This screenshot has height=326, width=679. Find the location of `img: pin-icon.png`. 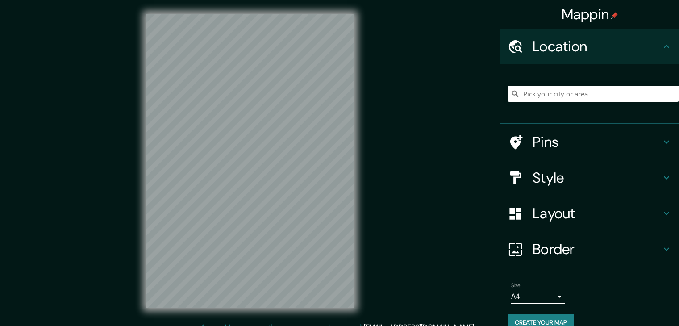

img: pin-icon.png is located at coordinates (614, 16).